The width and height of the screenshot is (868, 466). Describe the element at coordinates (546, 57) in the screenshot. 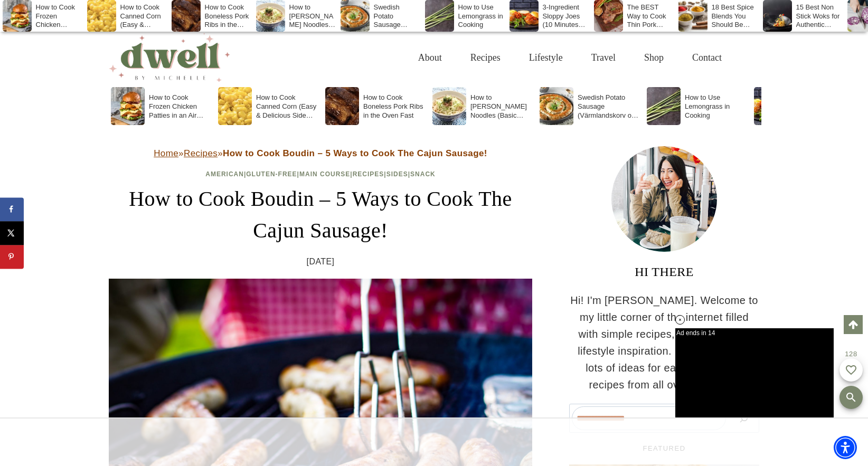

I see `a: Lifestyle` at that location.